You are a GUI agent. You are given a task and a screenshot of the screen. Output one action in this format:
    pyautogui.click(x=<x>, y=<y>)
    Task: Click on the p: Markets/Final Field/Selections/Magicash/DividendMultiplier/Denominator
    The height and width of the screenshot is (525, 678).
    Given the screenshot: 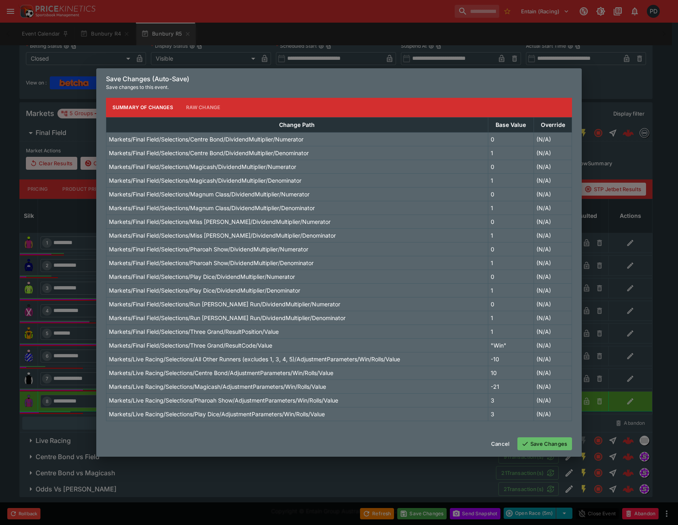 What is the action you would take?
    pyautogui.click(x=205, y=180)
    